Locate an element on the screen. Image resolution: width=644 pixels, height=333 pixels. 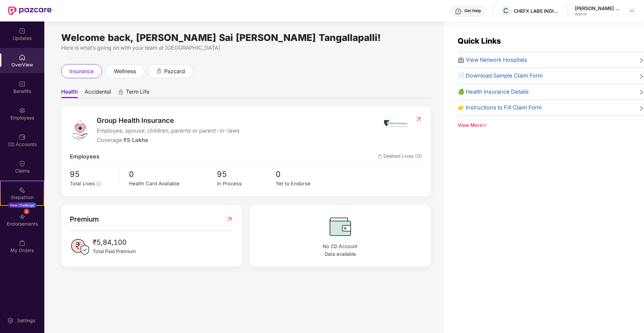
span: 👉 Instructions to Fill Claim Form is located at coordinates (500, 107).